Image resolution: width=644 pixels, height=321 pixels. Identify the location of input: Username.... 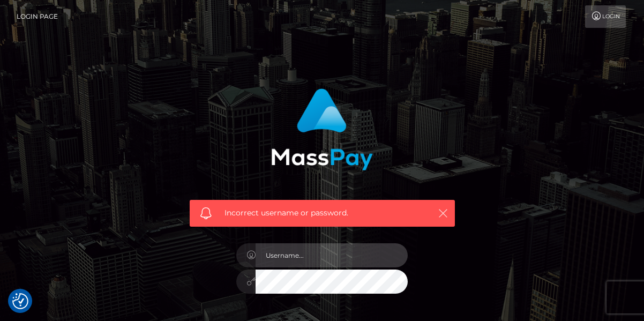
(331, 255).